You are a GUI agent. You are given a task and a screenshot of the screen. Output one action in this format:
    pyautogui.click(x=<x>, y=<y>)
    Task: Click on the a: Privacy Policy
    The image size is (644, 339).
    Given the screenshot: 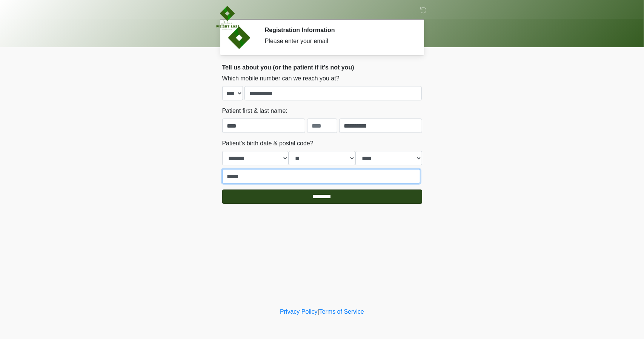 What is the action you would take?
    pyautogui.click(x=299, y=311)
    